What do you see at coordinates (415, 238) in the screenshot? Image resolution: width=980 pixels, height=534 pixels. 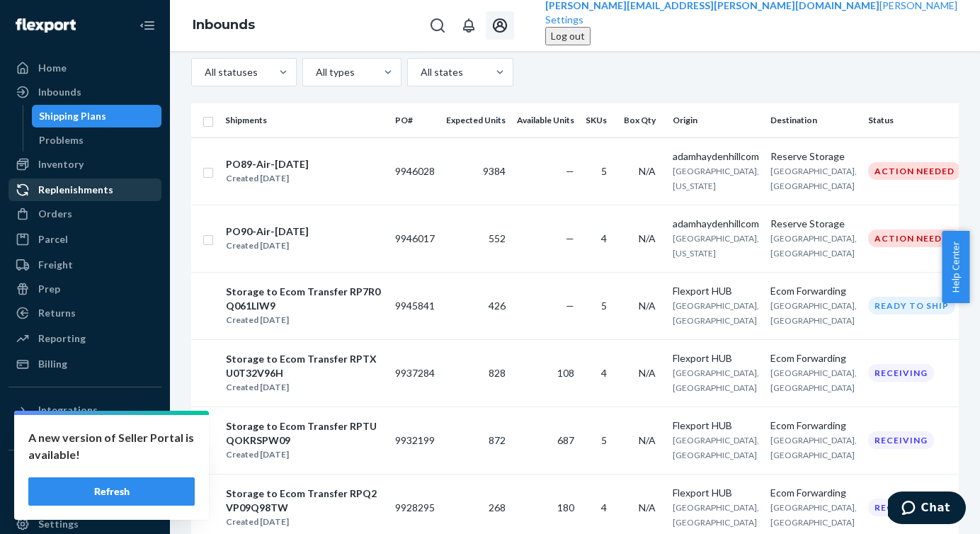 I see `td: 9946017` at bounding box center [415, 238].